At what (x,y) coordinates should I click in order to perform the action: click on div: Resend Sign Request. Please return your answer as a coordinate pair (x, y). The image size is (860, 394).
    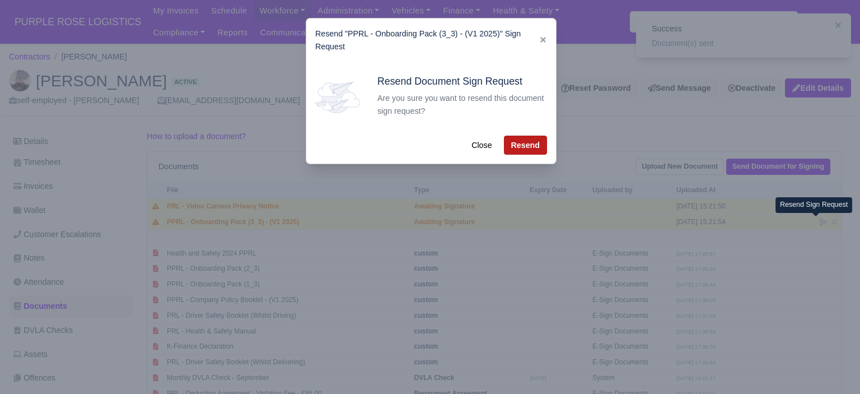
    Looking at the image, I should click on (813, 205).